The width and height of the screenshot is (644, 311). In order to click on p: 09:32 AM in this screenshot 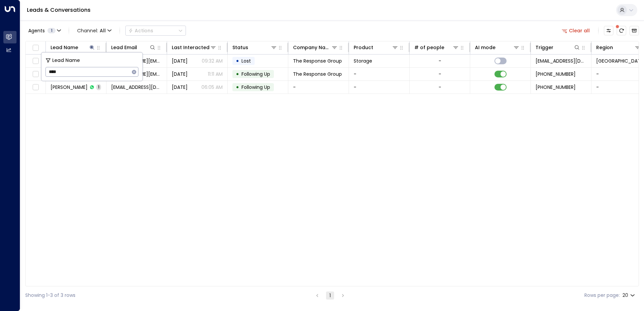, I will do `click(212, 61)`.